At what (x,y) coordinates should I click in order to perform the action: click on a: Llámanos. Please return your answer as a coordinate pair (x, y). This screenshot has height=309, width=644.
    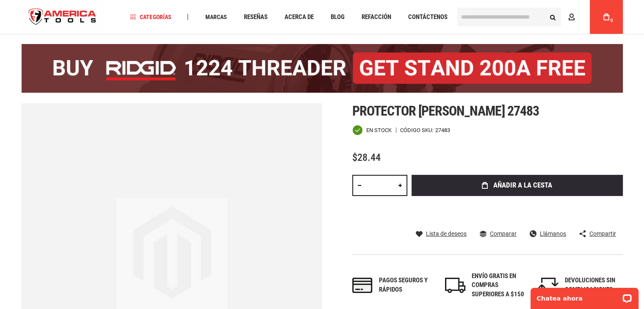
    Looking at the image, I should click on (548, 234).